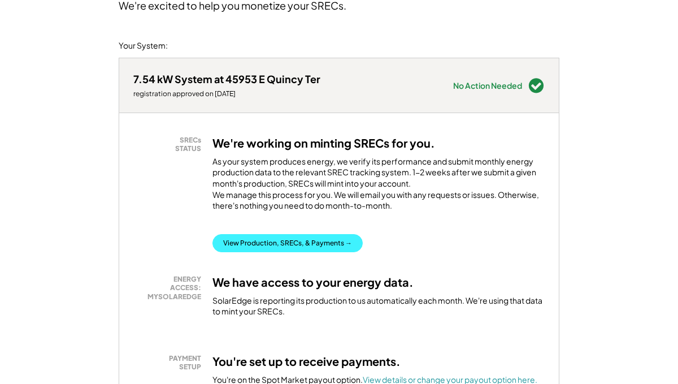  I want to click on div: No Action Needed, so click(488, 85).